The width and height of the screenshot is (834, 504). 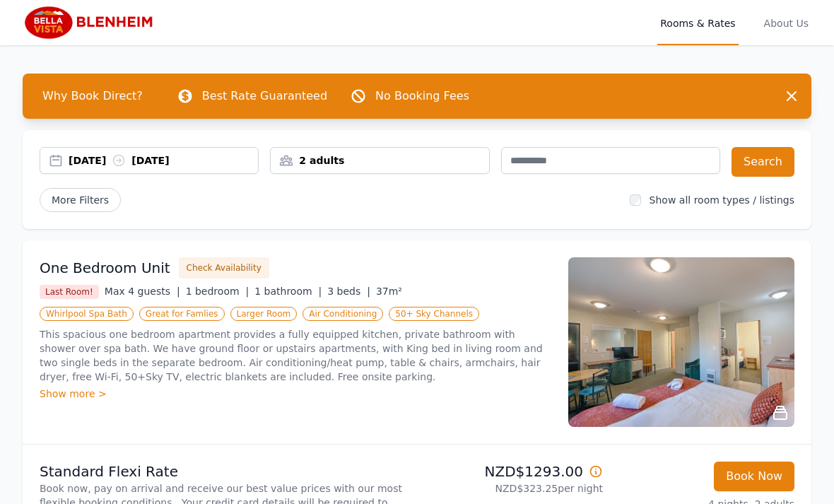 What do you see at coordinates (142, 291) in the screenshot?
I see `span: Max 4 guests |` at bounding box center [142, 291].